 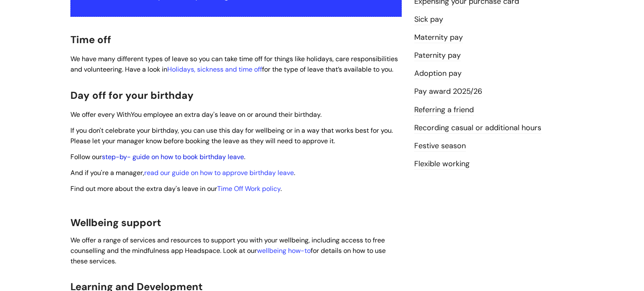 I want to click on a: Paternity pay, so click(x=437, y=56).